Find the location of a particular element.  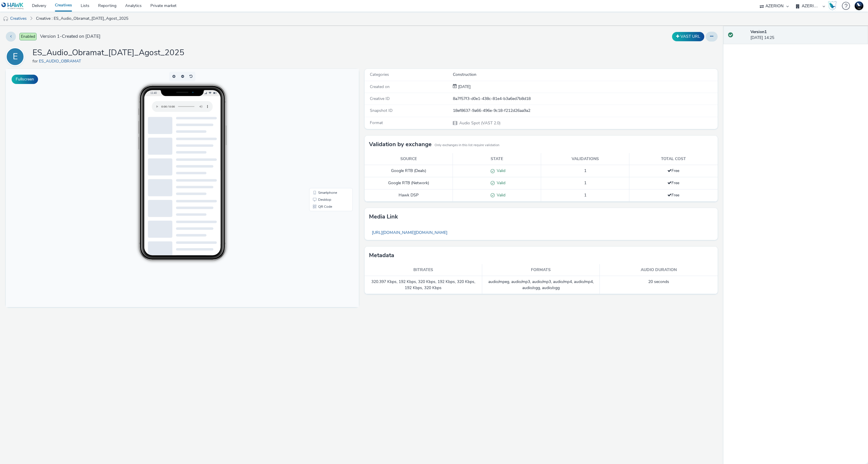

h3: Metadata is located at coordinates (382, 255).